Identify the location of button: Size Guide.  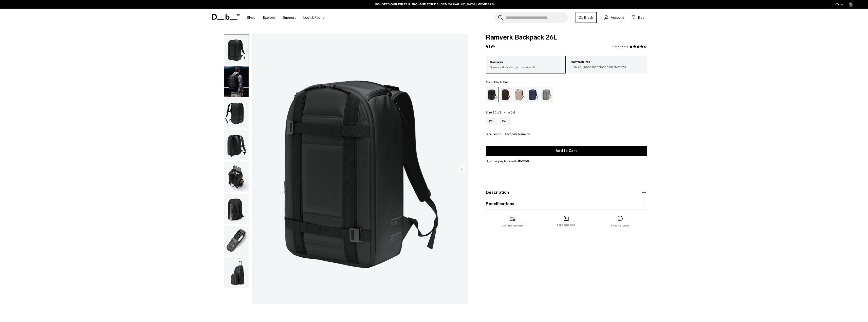
(494, 134).